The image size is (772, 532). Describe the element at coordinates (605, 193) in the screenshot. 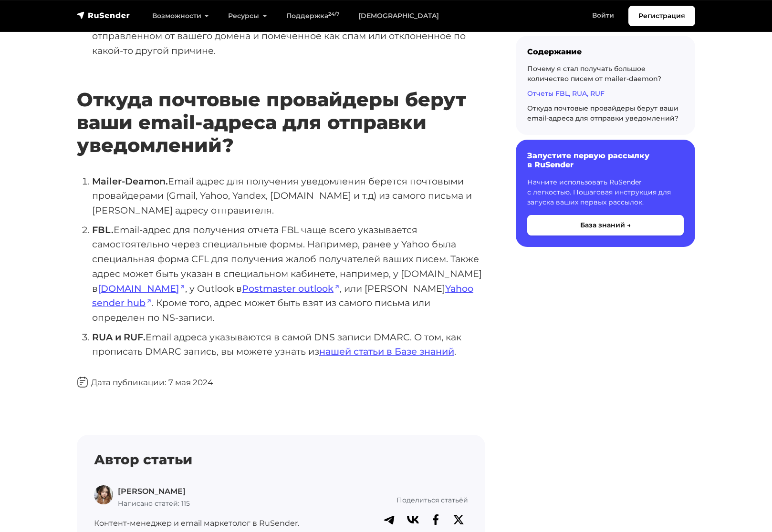

I see `a: Запустите первую рассылку в RuSender Начните использовать RuSender с легкостью. Пошаговая инструк...` at that location.